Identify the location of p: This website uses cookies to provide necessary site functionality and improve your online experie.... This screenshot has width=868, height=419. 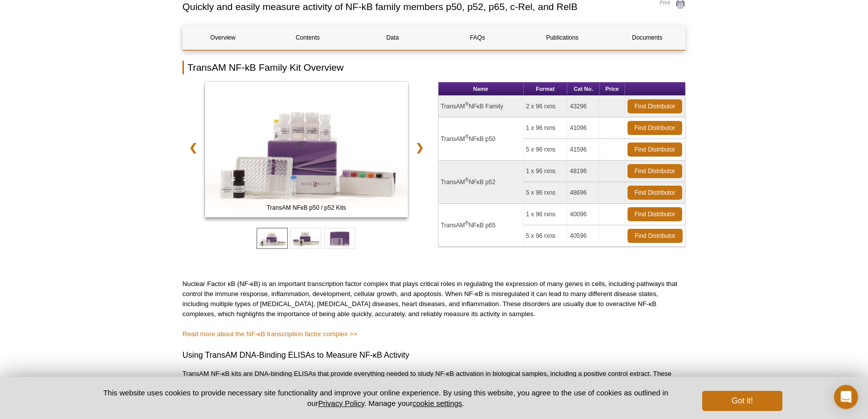
(385, 398).